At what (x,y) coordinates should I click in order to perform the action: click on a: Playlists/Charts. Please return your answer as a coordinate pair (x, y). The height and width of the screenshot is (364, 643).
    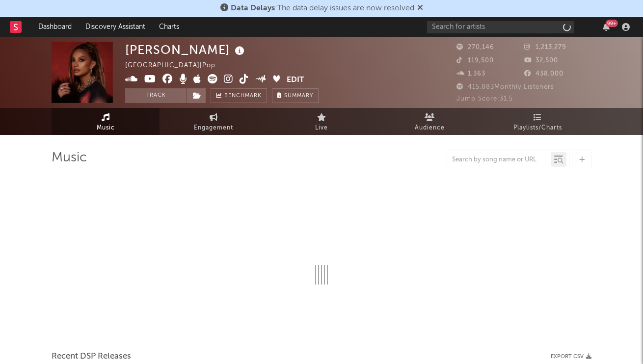
    Looking at the image, I should click on (538, 121).